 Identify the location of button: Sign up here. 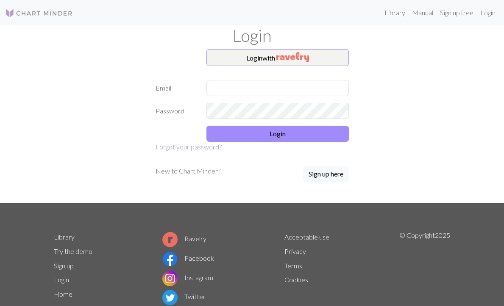
(326, 174).